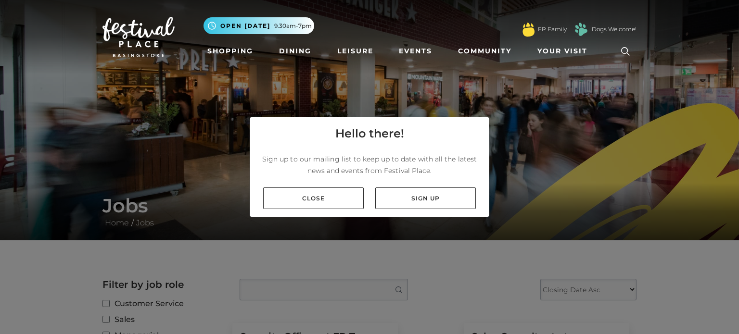  Describe the element at coordinates (355, 51) in the screenshot. I see `a: Leisure` at that location.